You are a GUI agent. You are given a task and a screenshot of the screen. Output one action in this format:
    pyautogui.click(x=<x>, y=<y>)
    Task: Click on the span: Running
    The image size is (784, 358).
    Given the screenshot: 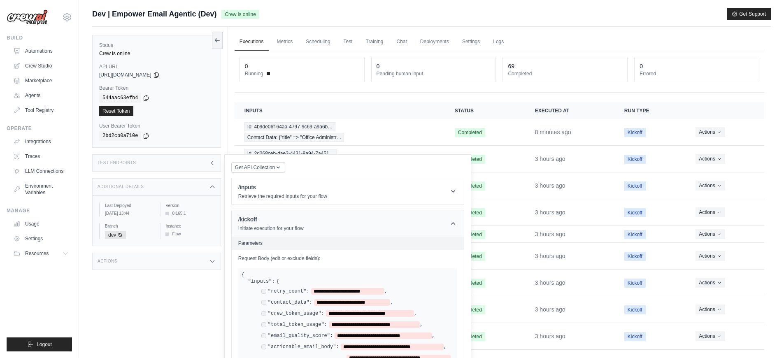 What is the action you would take?
    pyautogui.click(x=254, y=74)
    